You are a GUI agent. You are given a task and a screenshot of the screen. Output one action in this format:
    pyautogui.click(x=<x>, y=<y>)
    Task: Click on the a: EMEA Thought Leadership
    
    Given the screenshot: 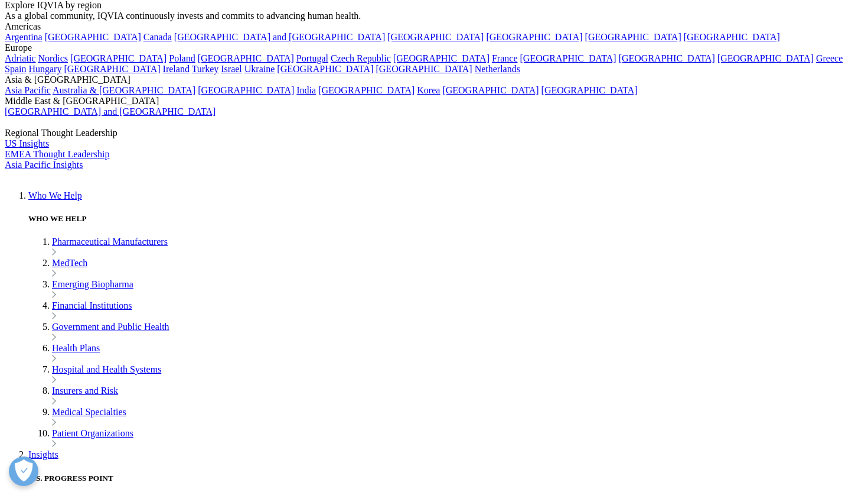 What is the action you would take?
    pyautogui.click(x=57, y=154)
    